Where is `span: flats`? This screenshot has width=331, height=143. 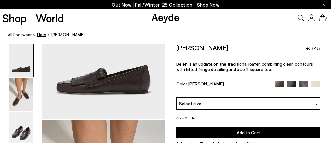 span: flats is located at coordinates (42, 35).